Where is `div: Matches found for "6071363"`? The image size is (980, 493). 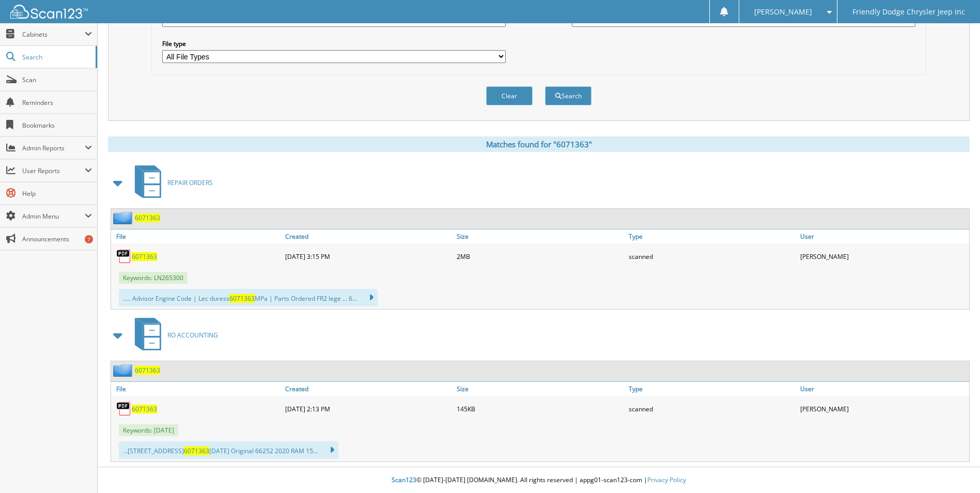 div: Matches found for "6071363" is located at coordinates (539, 144).